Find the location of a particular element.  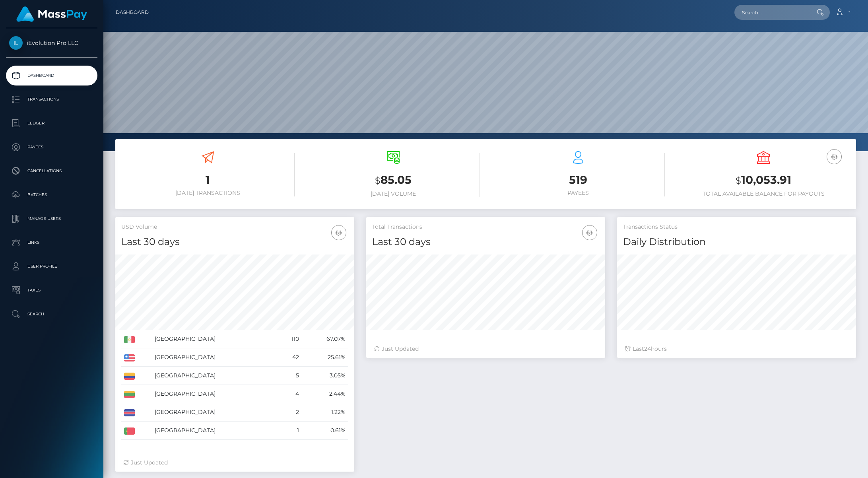

p: User Profile is located at coordinates (52, 266).